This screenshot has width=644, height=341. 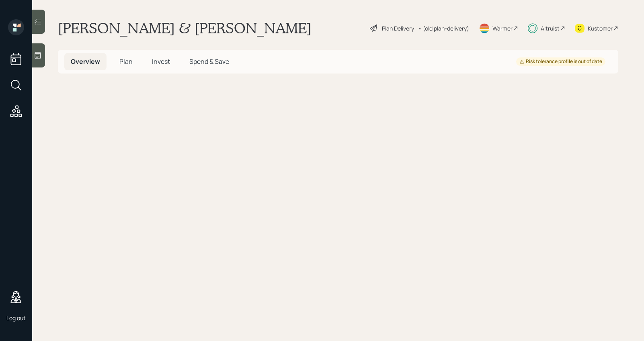 What do you see at coordinates (209, 61) in the screenshot?
I see `span: Spend & Save` at bounding box center [209, 61].